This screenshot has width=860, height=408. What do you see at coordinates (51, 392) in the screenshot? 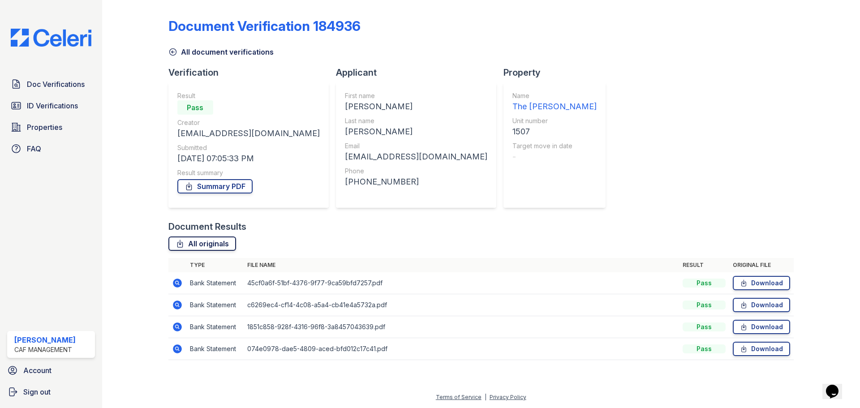
I see `button: Sign out` at bounding box center [51, 392].